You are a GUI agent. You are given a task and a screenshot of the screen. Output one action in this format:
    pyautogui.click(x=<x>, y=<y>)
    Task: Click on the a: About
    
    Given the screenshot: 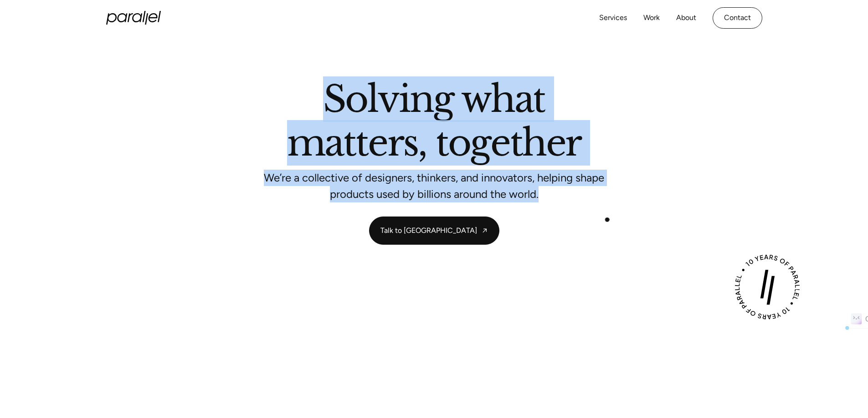 What is the action you would take?
    pyautogui.click(x=686, y=18)
    